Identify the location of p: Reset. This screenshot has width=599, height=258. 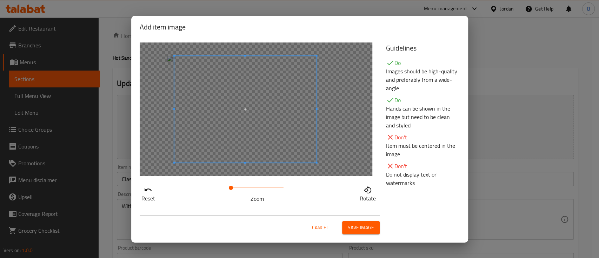
(148, 198).